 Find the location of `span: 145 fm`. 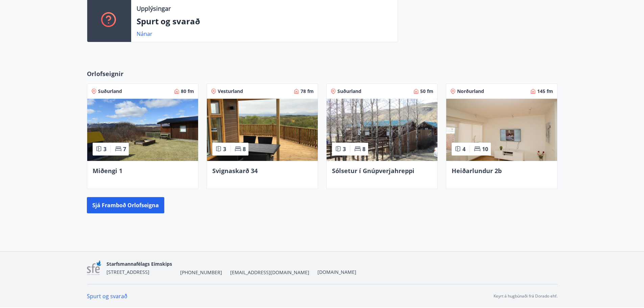

span: 145 fm is located at coordinates (545, 92).